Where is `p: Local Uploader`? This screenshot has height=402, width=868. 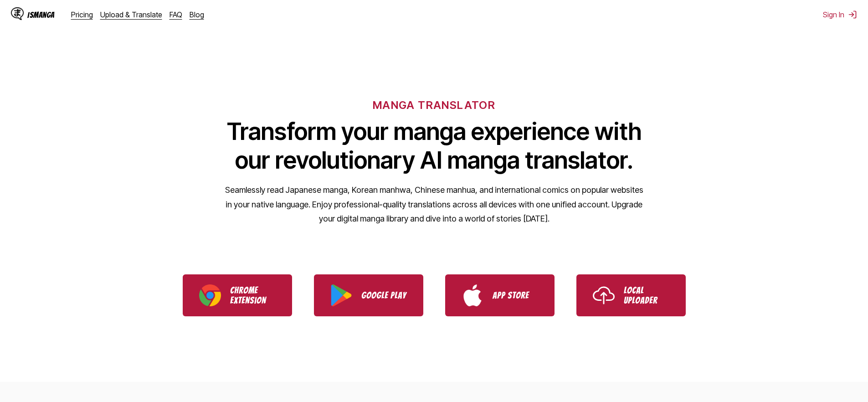 p: Local Uploader is located at coordinates (647, 295).